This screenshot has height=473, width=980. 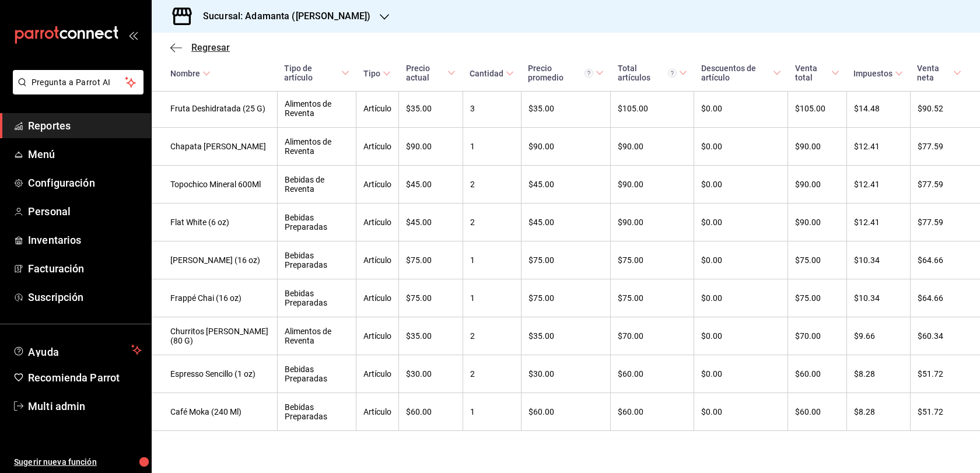 What do you see at coordinates (426, 73) in the screenshot?
I see `div: Precio actual` at bounding box center [426, 73].